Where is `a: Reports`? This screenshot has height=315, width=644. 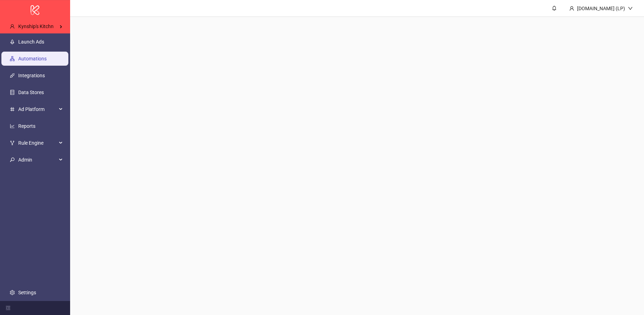
a: Reports is located at coordinates (27, 126).